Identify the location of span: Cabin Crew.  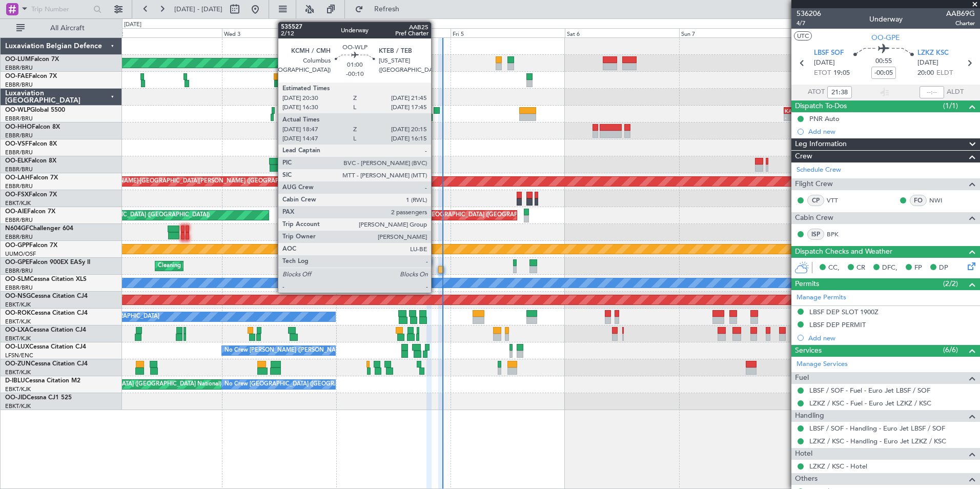
(814, 218).